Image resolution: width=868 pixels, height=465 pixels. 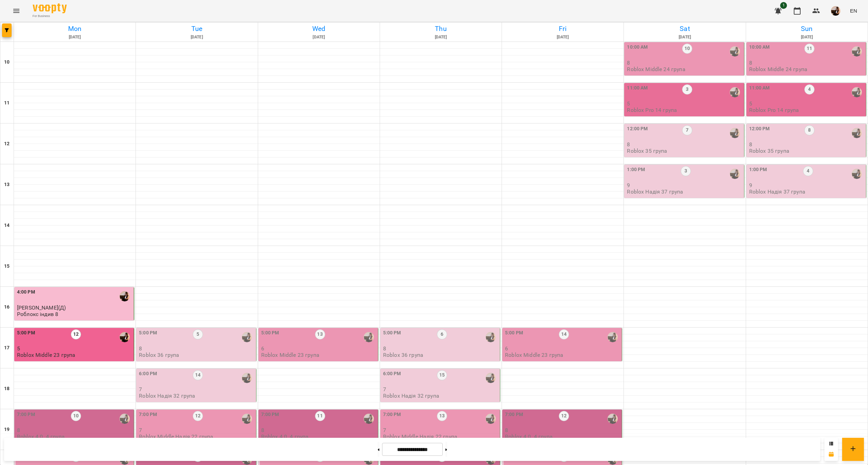 What do you see at coordinates (685, 185) in the screenshot?
I see `p: 9` at bounding box center [685, 185].